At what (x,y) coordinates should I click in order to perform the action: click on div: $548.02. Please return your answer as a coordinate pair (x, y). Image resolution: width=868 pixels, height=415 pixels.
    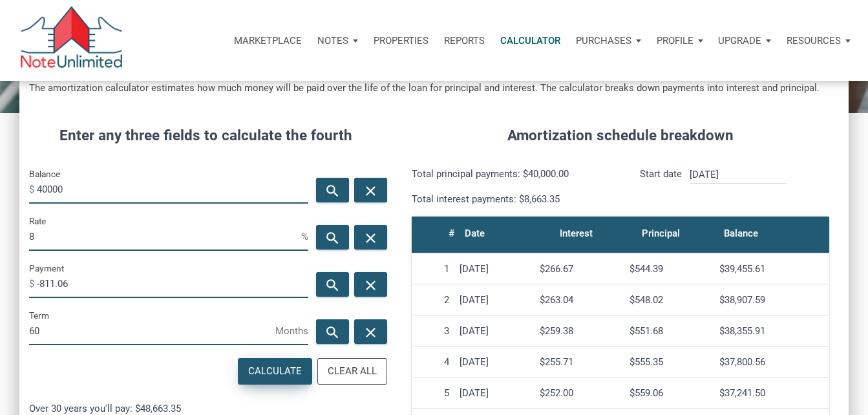
    Looking at the image, I should click on (669, 300).